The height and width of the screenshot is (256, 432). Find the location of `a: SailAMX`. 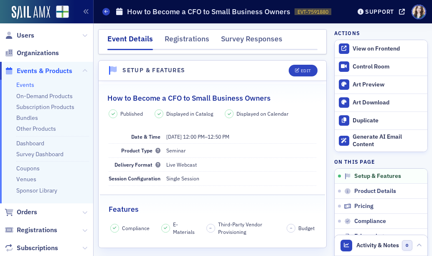

a: SailAMX is located at coordinates (31, 13).